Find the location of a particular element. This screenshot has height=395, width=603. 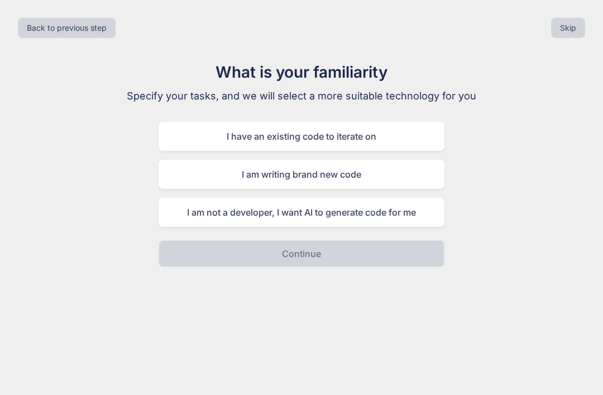

h1: What is your familiarity is located at coordinates (302, 72).